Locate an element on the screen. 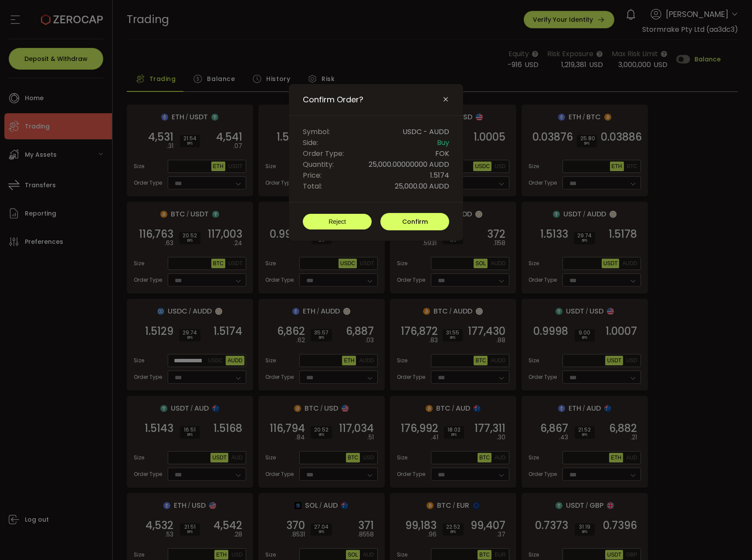 The width and height of the screenshot is (752, 560). span: Order Type: is located at coordinates (323, 154).